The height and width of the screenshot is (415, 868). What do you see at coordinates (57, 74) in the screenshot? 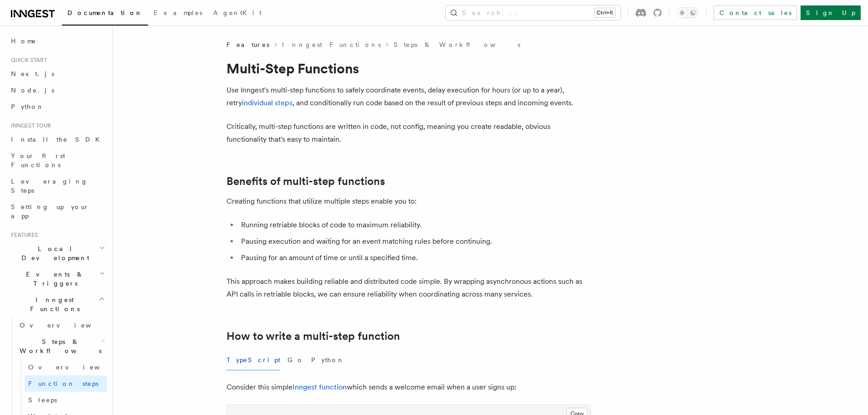
I see `a: Next.js` at bounding box center [57, 74].